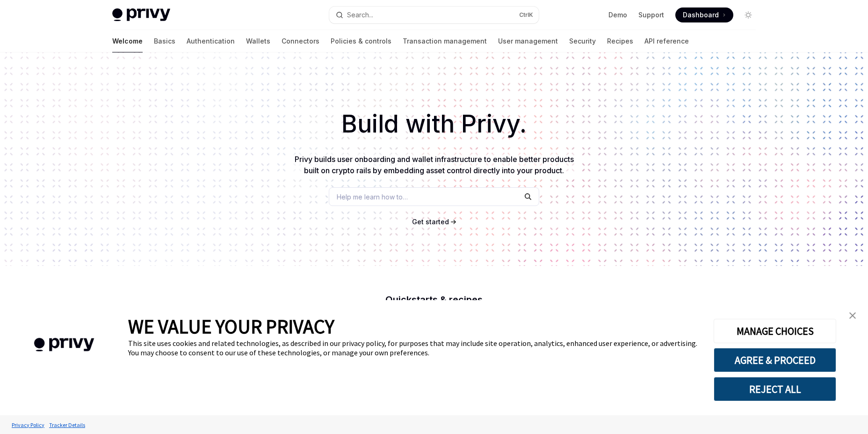 Image resolution: width=868 pixels, height=434 pixels. Describe the element at coordinates (526, 15) in the screenshot. I see `span: Ctrl K` at that location.